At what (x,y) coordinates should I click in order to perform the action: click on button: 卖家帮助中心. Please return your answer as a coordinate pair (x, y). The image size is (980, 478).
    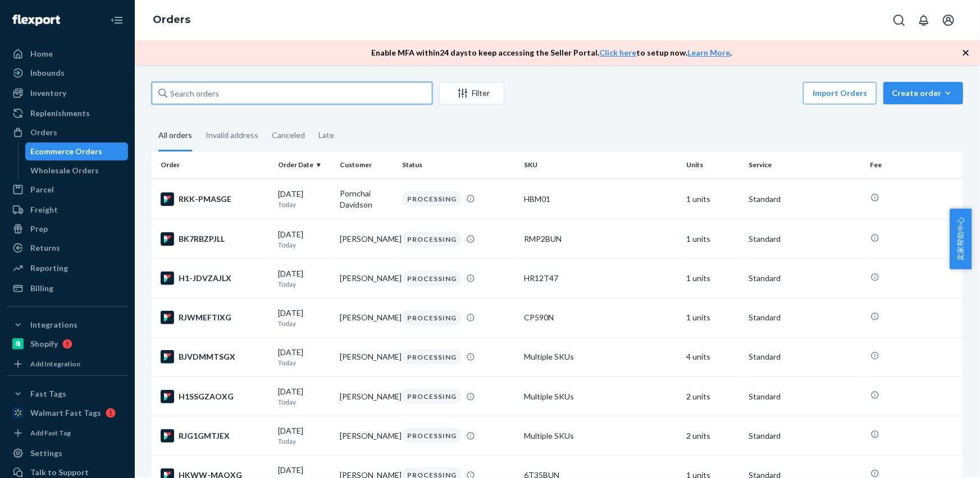
    Looking at the image, I should click on (960, 239).